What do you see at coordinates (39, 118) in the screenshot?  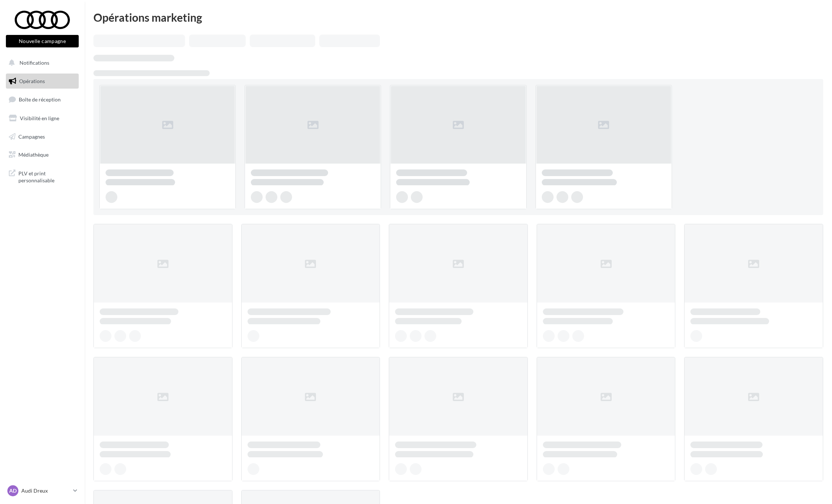 I see `span: Visibilité en ligne` at bounding box center [39, 118].